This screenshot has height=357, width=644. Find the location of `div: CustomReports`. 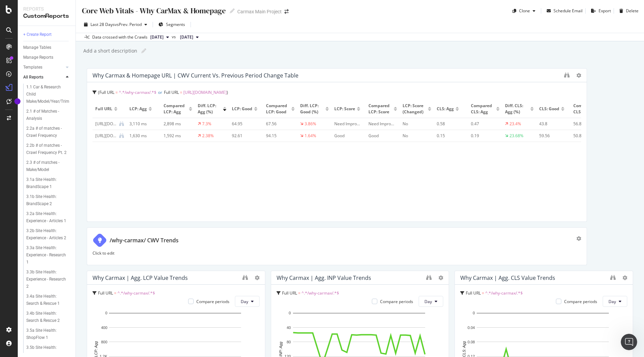

div: CustomReports is located at coordinates (46, 16).